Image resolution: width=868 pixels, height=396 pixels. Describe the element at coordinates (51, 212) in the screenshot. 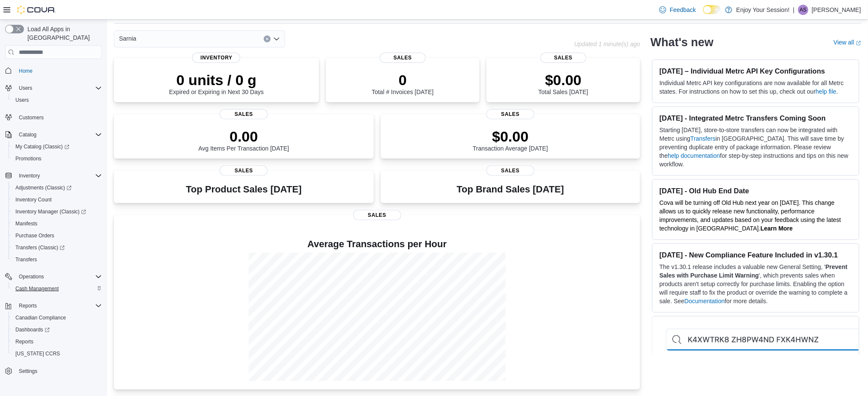

I see `span: Inventory Manager (Classic)` at that location.